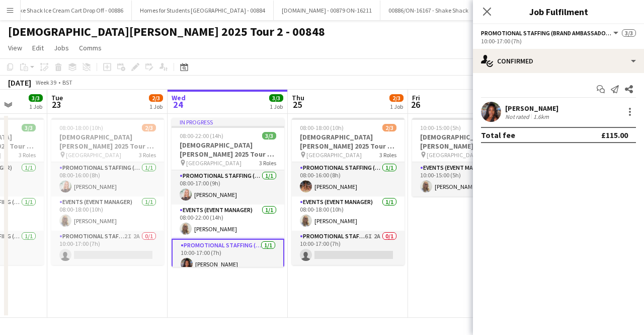 The height and width of the screenshot is (335, 644). I want to click on app-card-role: Promotional Staffing (Brand Ambassadors)2I2A0/110:00-17:00 (7h), so click(108, 248).